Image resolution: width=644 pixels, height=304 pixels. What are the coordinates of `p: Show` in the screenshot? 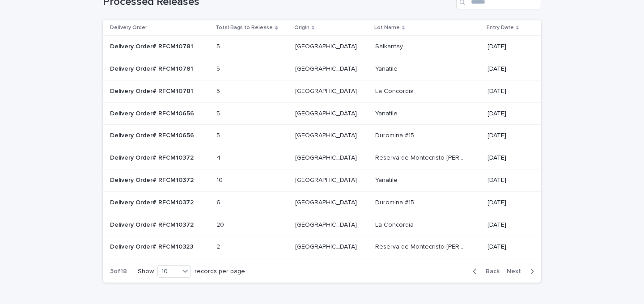 It's located at (146, 271).